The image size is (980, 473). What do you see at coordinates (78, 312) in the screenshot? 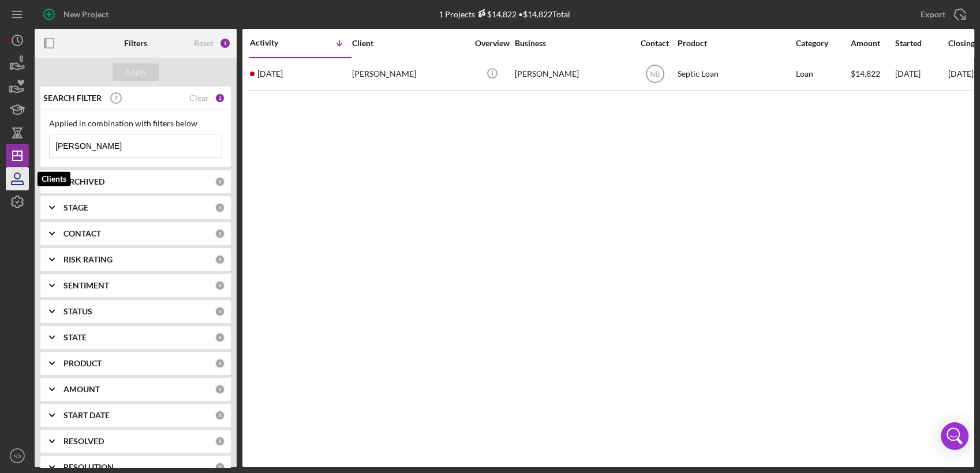
I see `b: STATUS` at bounding box center [78, 312].